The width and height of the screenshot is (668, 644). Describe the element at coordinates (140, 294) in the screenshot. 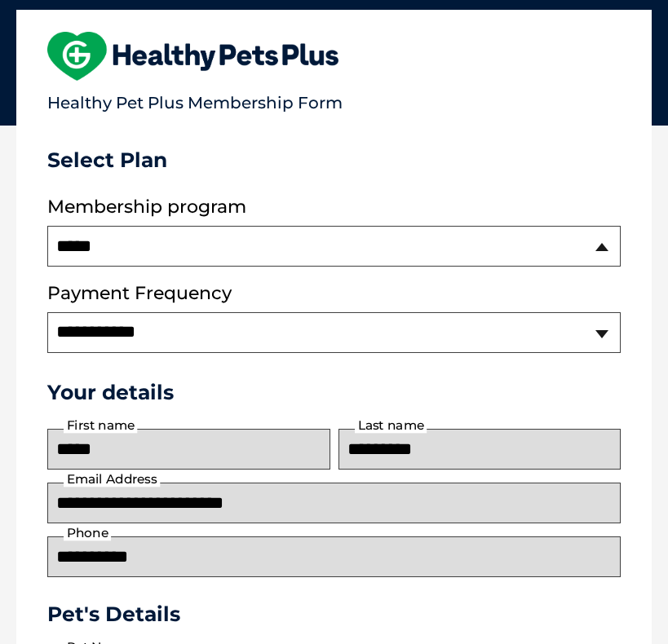

I see `label: Payment Frequency` at that location.